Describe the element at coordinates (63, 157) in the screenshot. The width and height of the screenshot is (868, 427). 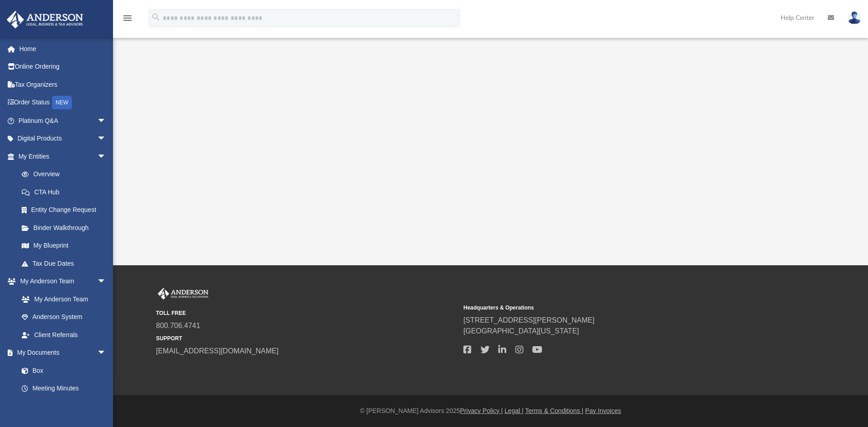
I see `a: My Entitiesarrow_drop_down` at that location.